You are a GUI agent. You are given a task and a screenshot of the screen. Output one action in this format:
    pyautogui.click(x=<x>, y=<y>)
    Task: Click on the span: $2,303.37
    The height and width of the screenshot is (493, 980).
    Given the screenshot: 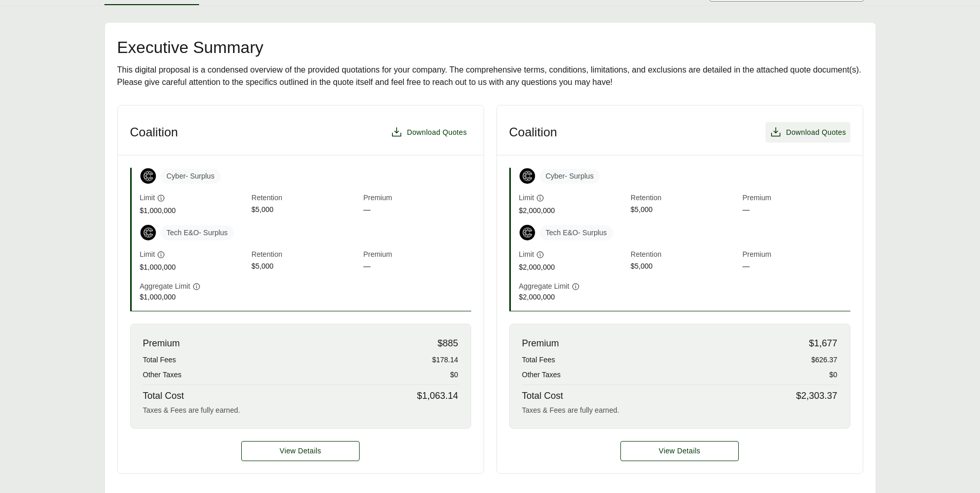 What is the action you would take?
    pyautogui.click(x=816, y=396)
    